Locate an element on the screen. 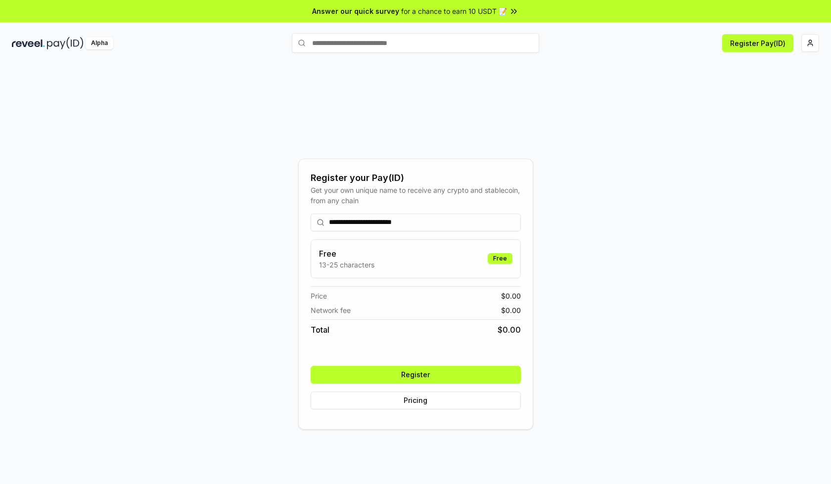 The height and width of the screenshot is (484, 831). div: Free is located at coordinates (500, 259).